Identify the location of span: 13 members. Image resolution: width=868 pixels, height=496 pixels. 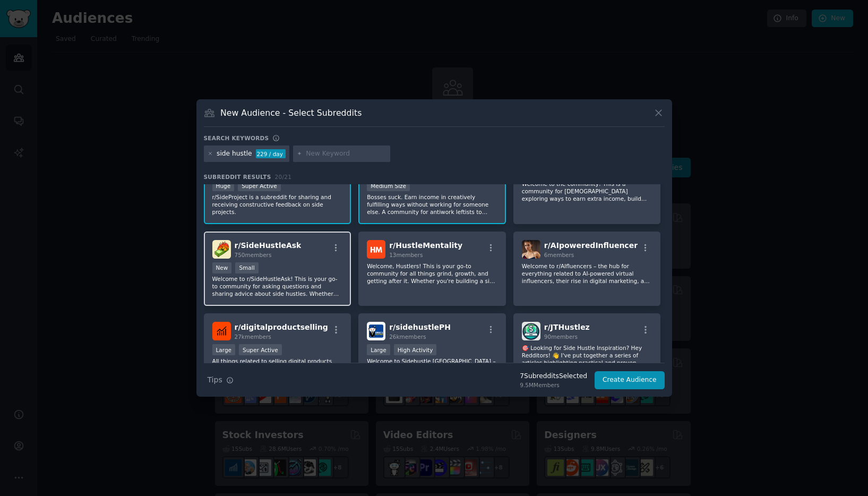
(405, 255).